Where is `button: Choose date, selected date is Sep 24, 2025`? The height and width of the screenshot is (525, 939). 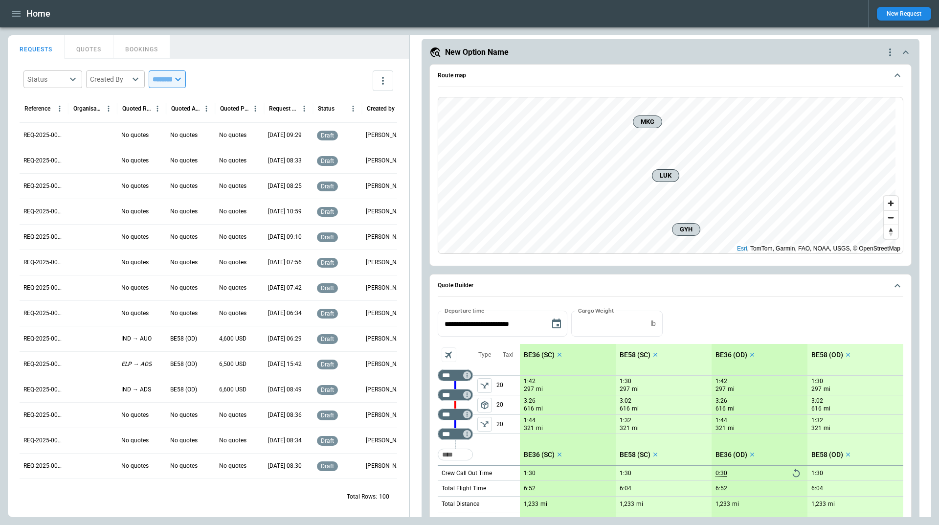 button: Choose date, selected date is Sep 24, 2025 is located at coordinates (556, 324).